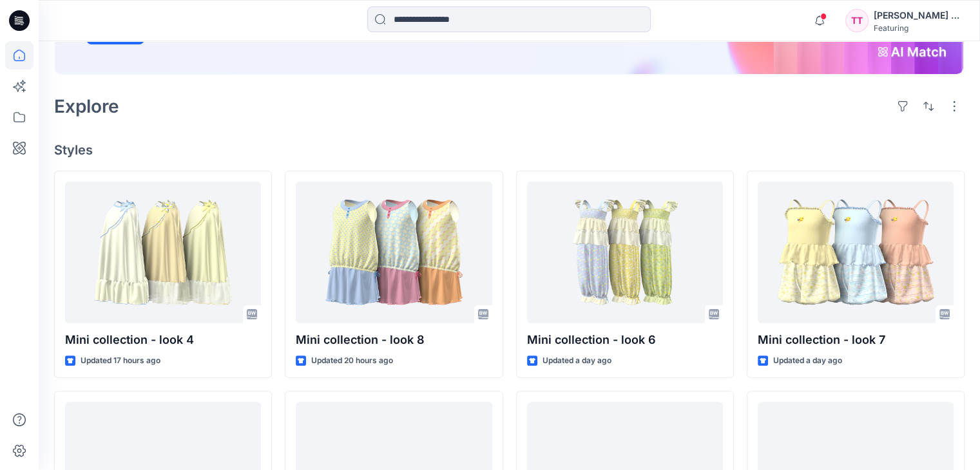 The width and height of the screenshot is (980, 470). What do you see at coordinates (918, 27) in the screenshot?
I see `div: Featuring` at bounding box center [918, 27].